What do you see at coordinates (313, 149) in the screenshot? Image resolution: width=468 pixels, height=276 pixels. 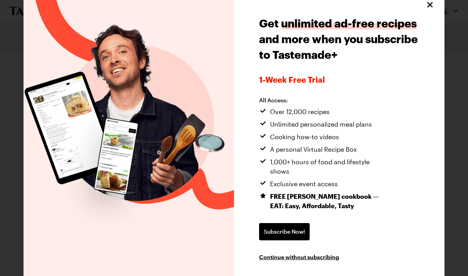 I see `span: A personal Virtual Recipe Box` at bounding box center [313, 149].